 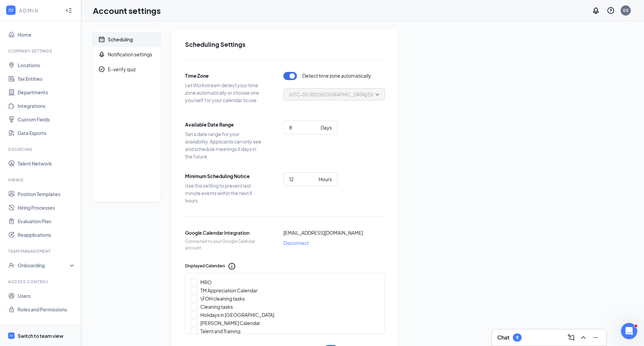 I want to click on div: ADMIN, so click(x=39, y=11).